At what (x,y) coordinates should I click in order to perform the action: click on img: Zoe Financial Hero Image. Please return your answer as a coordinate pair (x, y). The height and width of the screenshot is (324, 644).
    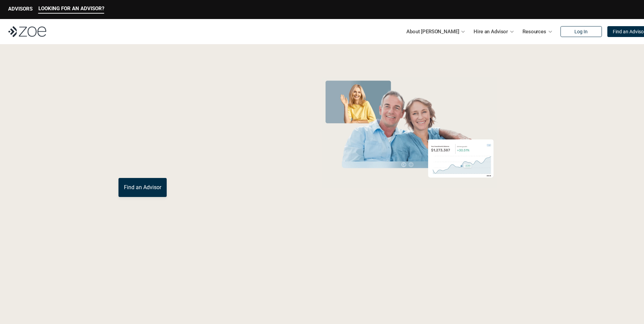
    Looking at the image, I should click on (409, 132).